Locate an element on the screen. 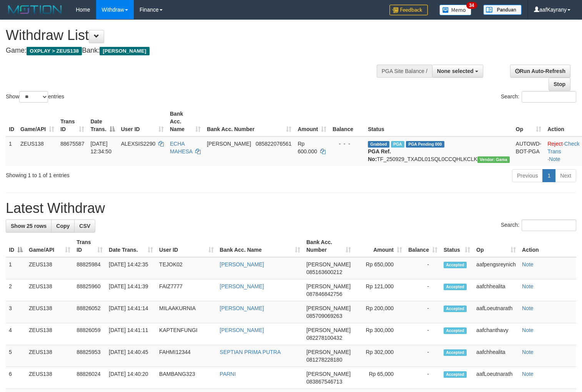  td: 88825953 is located at coordinates (89, 356).